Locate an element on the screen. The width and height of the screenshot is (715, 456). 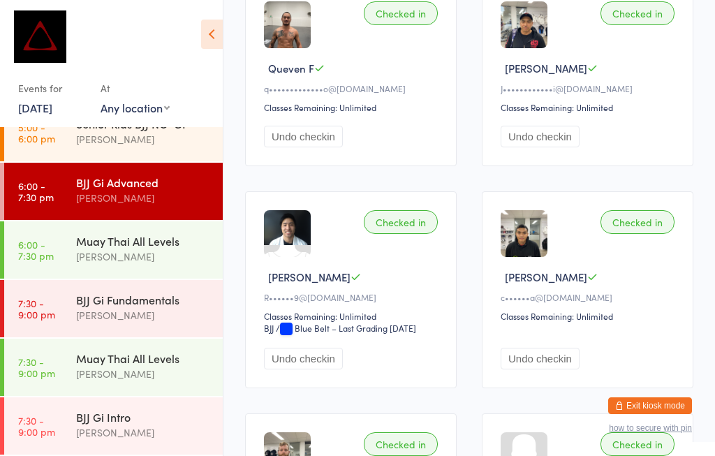
button: Exit kiosk mode is located at coordinates (650, 406).